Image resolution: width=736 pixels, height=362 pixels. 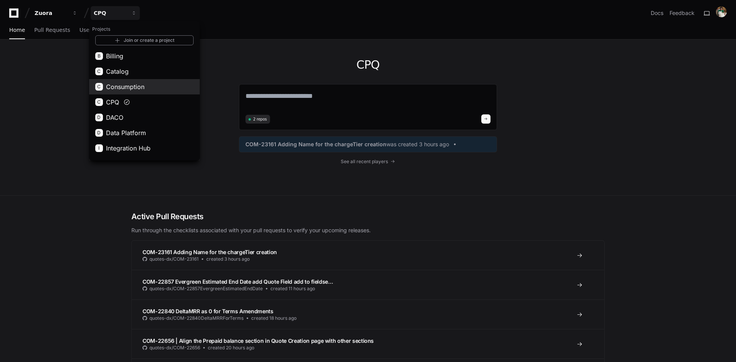 What do you see at coordinates (274, 318) in the screenshot?
I see `span: created 18 hours ago` at bounding box center [274, 318].